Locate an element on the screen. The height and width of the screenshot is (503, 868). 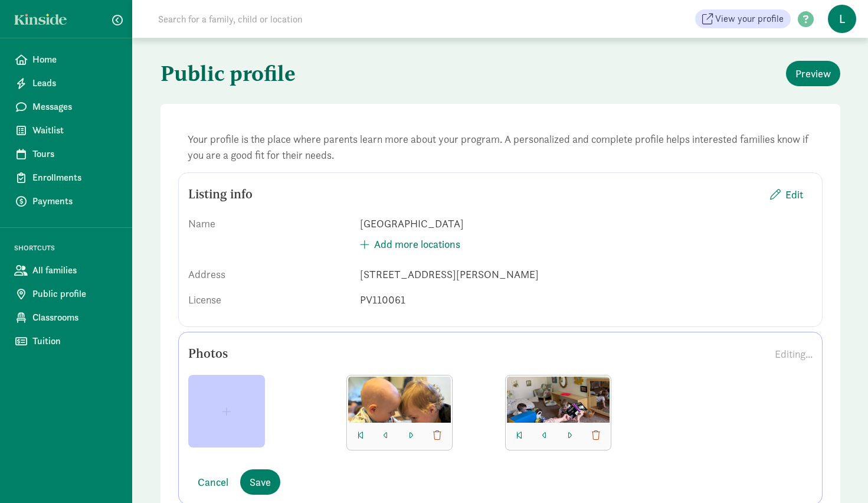
div: Your profile is the place where parents learn more about your program. A personalized and complet... is located at coordinates (501, 147).